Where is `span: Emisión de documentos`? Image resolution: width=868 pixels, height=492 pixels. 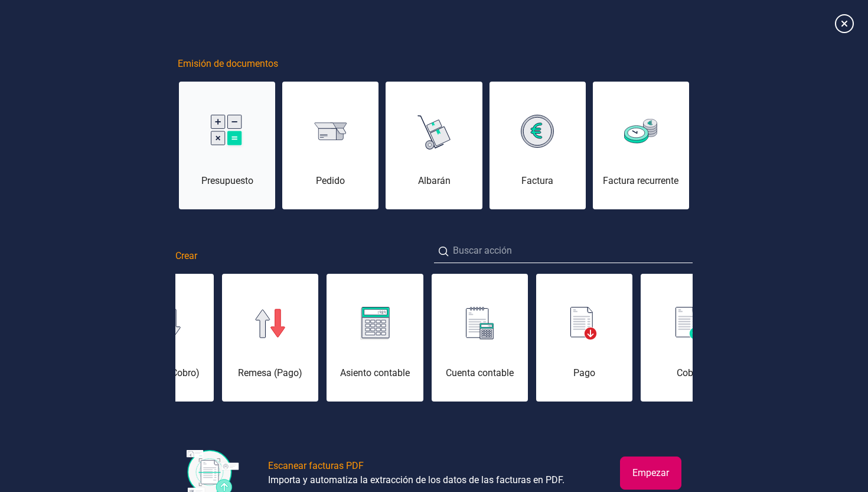
span: Emisión de documentos is located at coordinates (228, 64).